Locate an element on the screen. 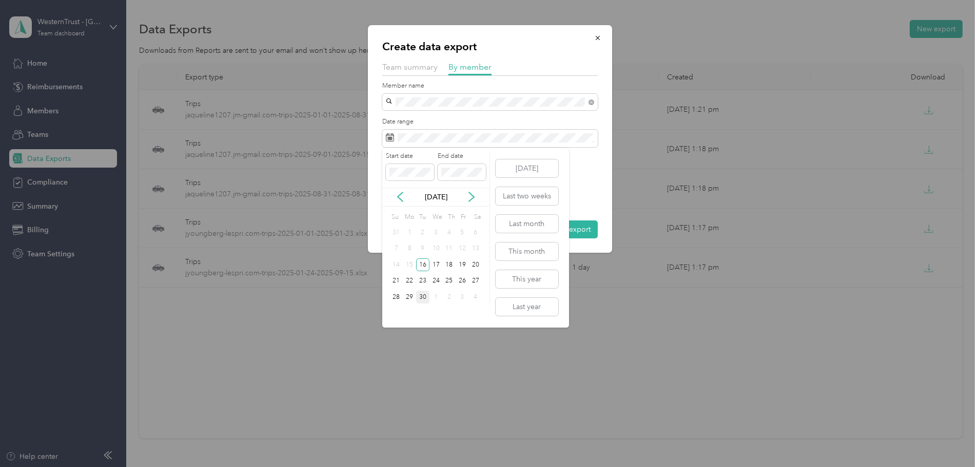 The image size is (980, 467). div: 16 is located at coordinates (423, 265).